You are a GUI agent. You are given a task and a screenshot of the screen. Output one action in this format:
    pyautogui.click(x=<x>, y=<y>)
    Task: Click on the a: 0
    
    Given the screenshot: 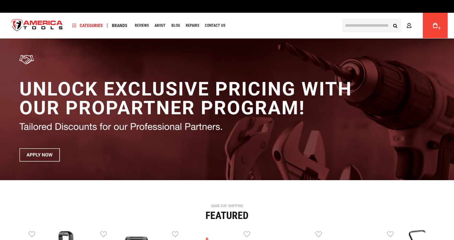 What is the action you would take?
    pyautogui.click(x=435, y=26)
    